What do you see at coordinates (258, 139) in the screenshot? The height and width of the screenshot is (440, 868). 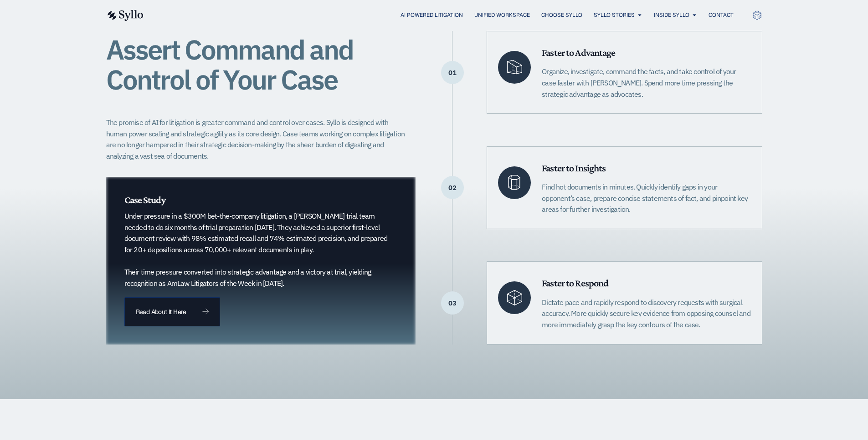 I see `p: The promise of AI for litigation is greater command and control over cases. Syllo is designed wit...` at bounding box center [258, 139].